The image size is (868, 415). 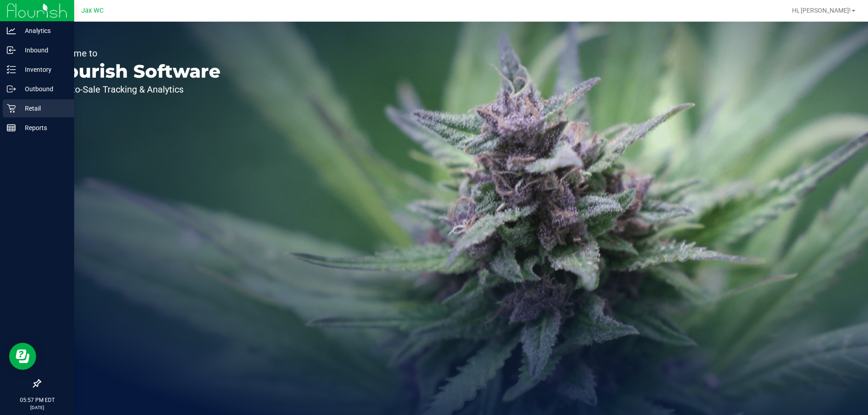 What do you see at coordinates (12, 70) in the screenshot?
I see `inline-svg: Inventory` at bounding box center [12, 70].